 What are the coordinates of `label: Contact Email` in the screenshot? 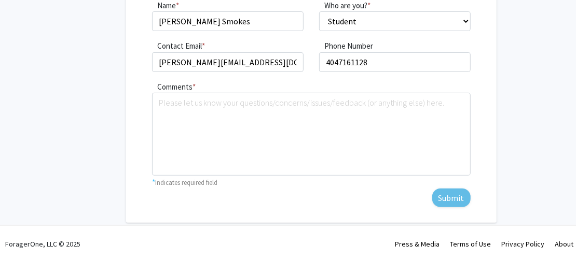 It's located at (177, 46).